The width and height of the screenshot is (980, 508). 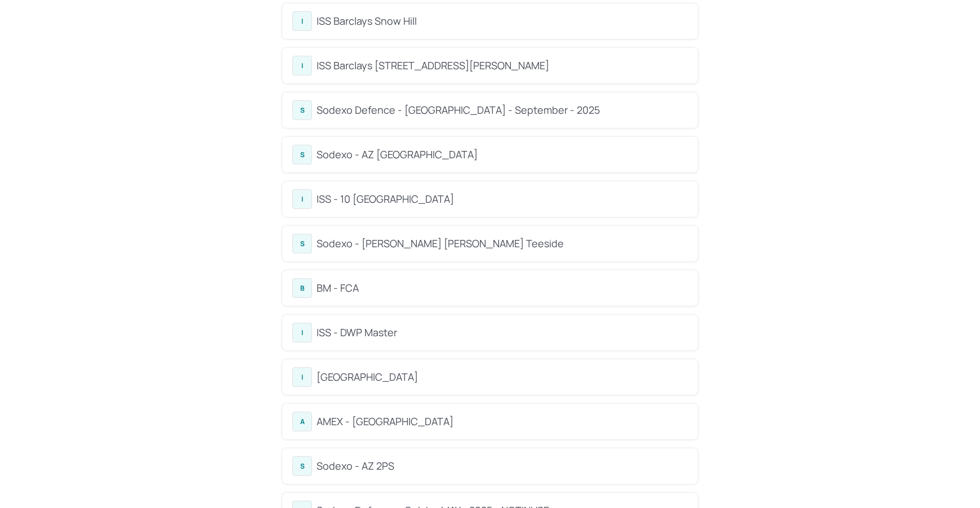 I want to click on div: B, so click(x=302, y=288).